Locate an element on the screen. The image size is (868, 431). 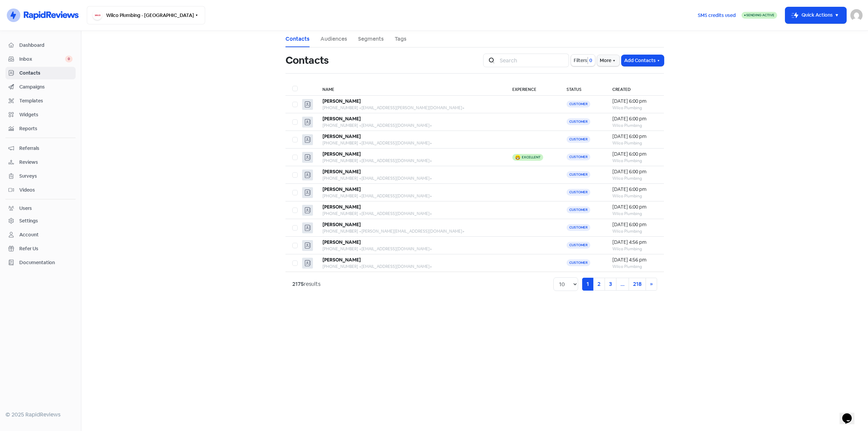
a: Referrals is located at coordinates (40, 148).